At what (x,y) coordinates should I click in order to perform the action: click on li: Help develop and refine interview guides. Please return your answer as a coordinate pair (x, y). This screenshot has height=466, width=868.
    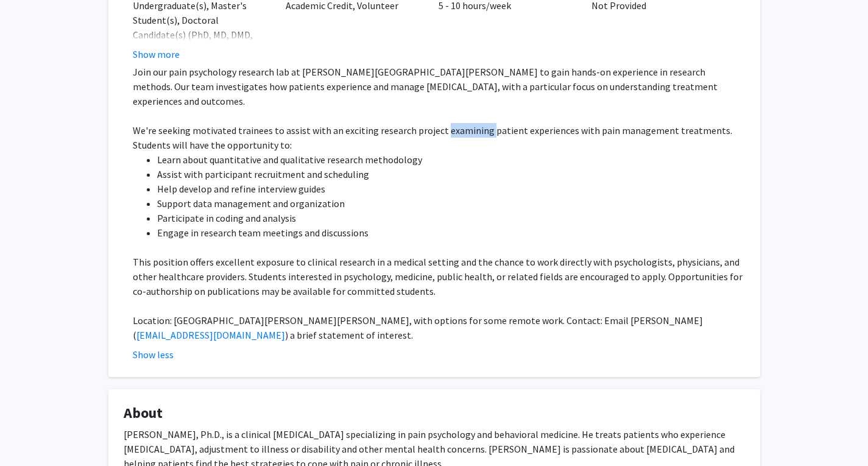
    Looking at the image, I should click on (451, 189).